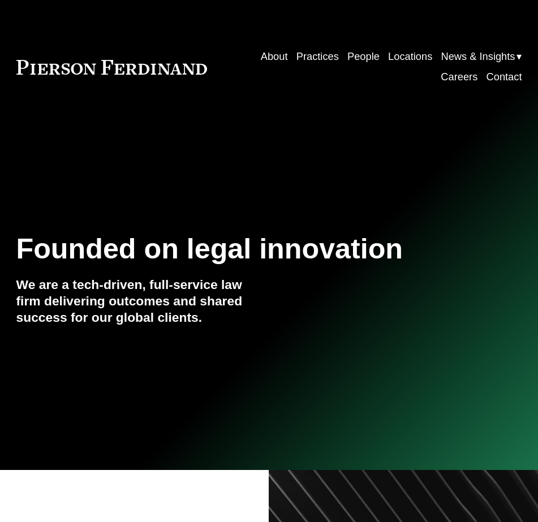 The image size is (538, 522). I want to click on h4: We are a tech-driven, full-service law firm delivering outcomes and shared success for our global..., so click(142, 301).